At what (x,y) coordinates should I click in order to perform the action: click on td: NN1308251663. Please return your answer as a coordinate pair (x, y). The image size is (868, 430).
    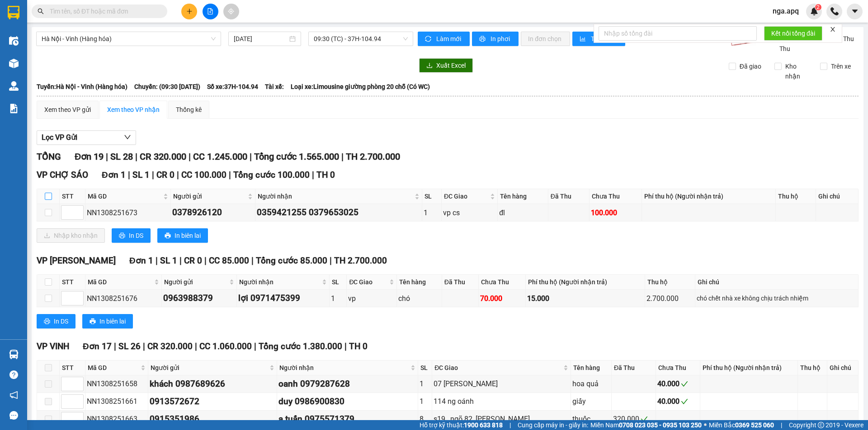
    Looking at the image, I should click on (116, 420).